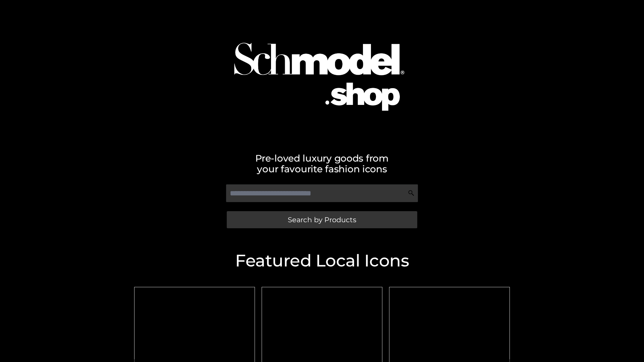 This screenshot has width=644, height=362. Describe the element at coordinates (322, 261) in the screenshot. I see `h2: Featured Local Icons​` at that location.